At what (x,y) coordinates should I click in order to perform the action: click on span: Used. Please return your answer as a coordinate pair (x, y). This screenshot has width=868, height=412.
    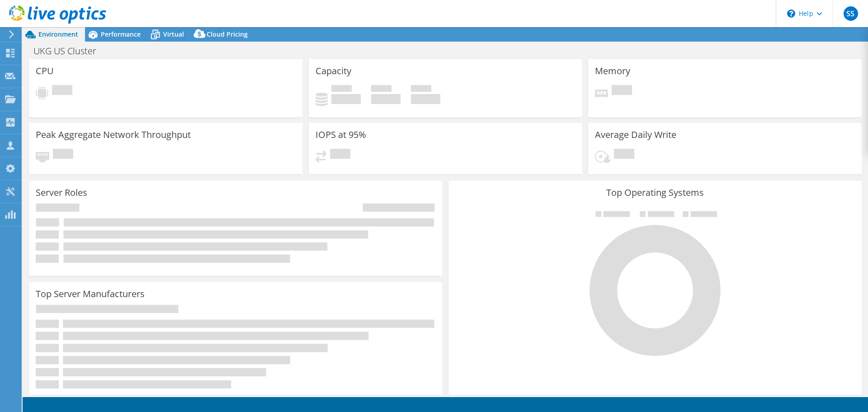
    Looking at the image, I should click on (341, 90).